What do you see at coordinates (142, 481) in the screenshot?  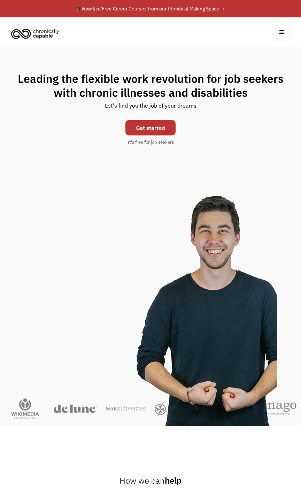 I see `span: How we can` at bounding box center [142, 481].